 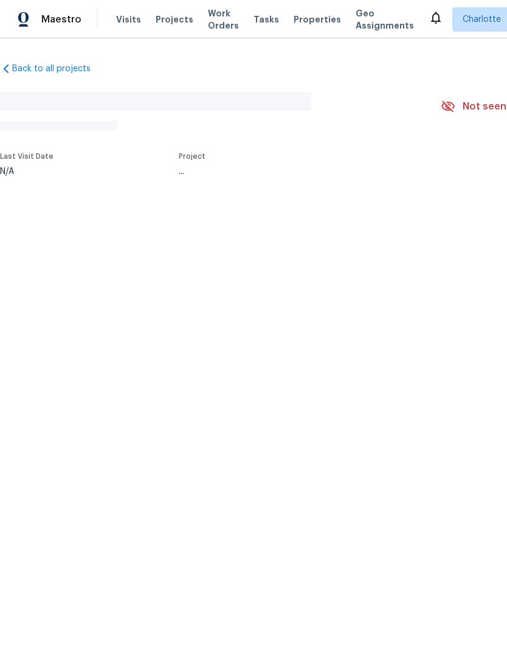 What do you see at coordinates (223, 19) in the screenshot?
I see `span: Work Orders` at bounding box center [223, 19].